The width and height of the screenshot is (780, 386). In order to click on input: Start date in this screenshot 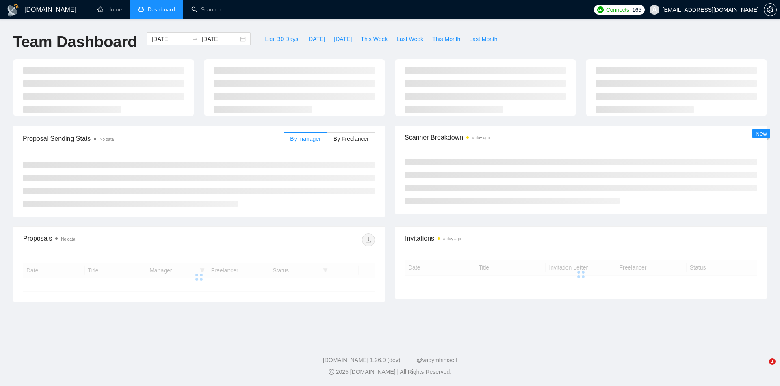, I will do `click(170, 39)`.